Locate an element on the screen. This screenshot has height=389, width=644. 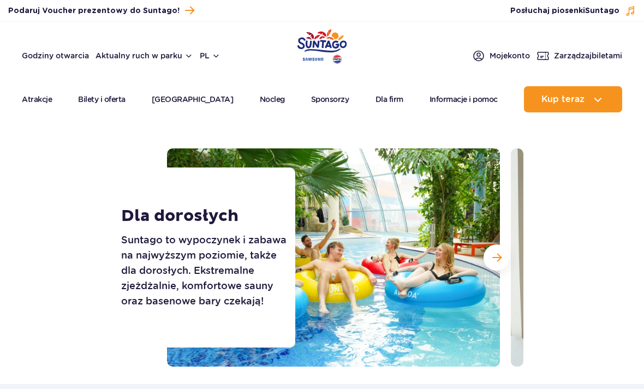
a: Nocleg is located at coordinates (272, 99).